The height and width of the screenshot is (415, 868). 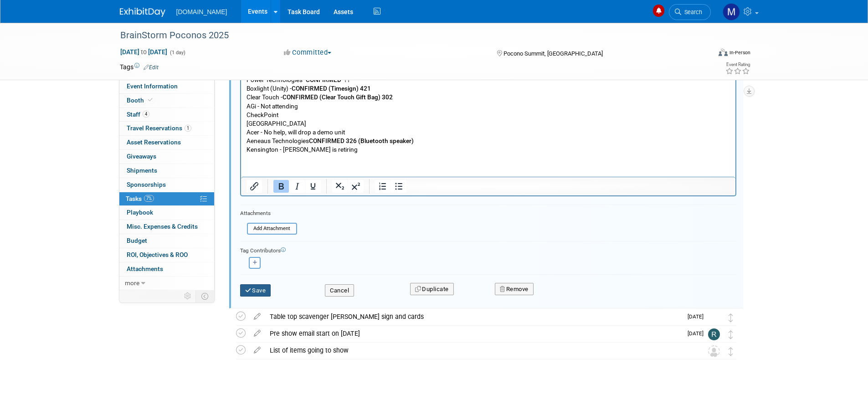 I want to click on span: 7%, so click(x=149, y=198).